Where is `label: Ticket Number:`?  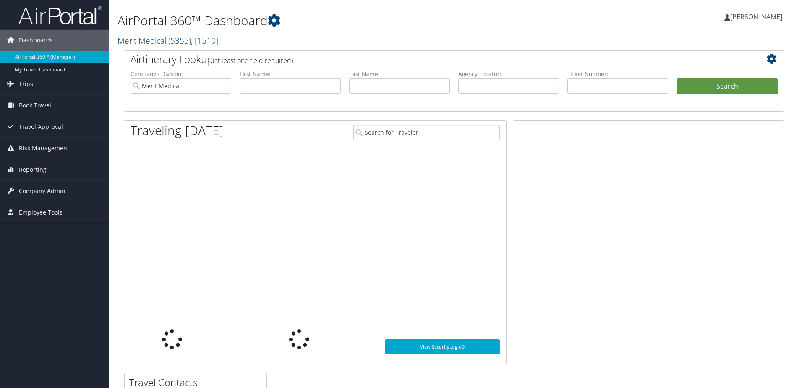
label: Ticket Number: is located at coordinates (618, 74).